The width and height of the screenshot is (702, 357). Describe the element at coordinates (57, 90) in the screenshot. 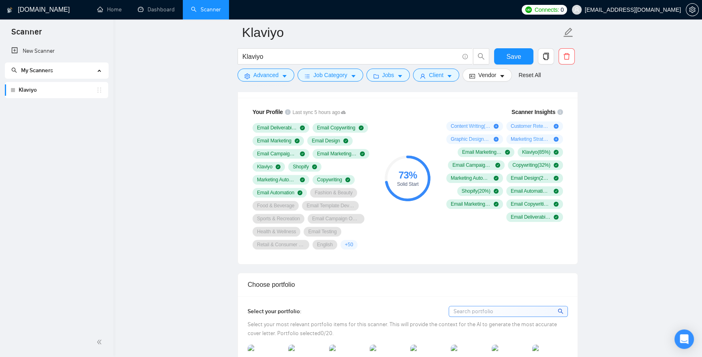

I see `a: Klaviyo` at that location.